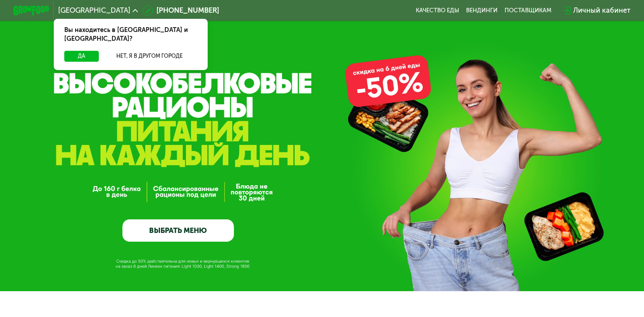  Describe the element at coordinates (602, 10) in the screenshot. I see `div: Личный кабинет` at that location.